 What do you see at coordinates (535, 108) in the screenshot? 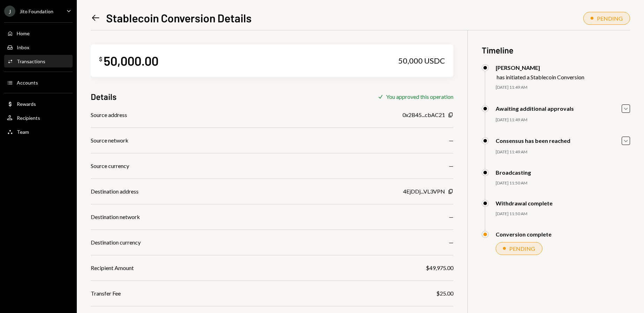
I see `div: Awaiting additional approvals` at bounding box center [535, 108].